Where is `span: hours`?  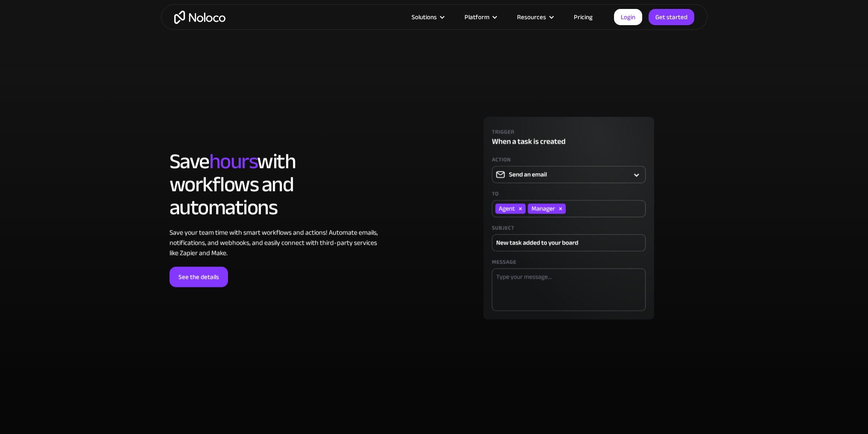
span: hours is located at coordinates (233, 161).